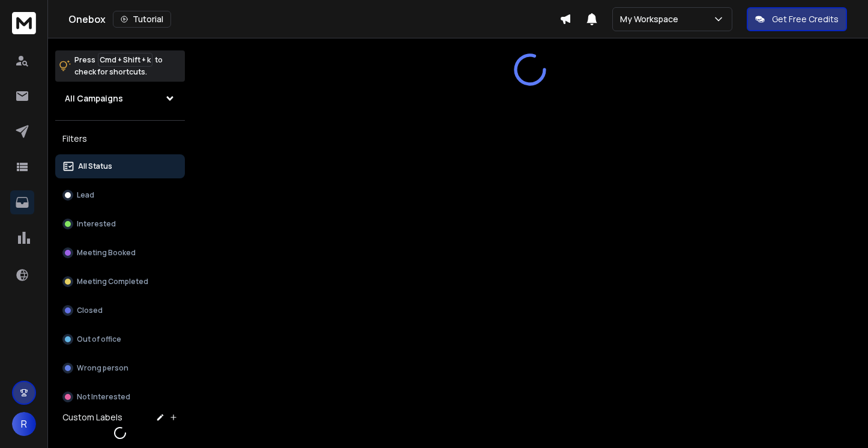 This screenshot has height=448, width=868. What do you see at coordinates (120, 339) in the screenshot?
I see `button: Out of office` at bounding box center [120, 339].